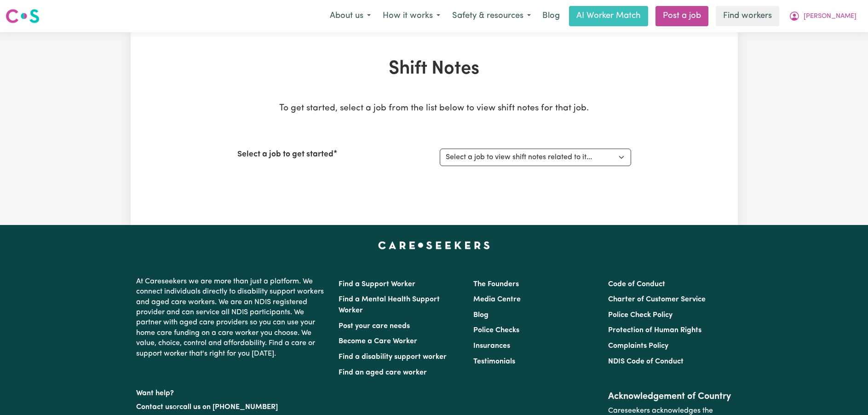 The height and width of the screenshot is (415, 868). Describe the element at coordinates (636, 285) in the screenshot. I see `a: Code of Conduct` at that location.